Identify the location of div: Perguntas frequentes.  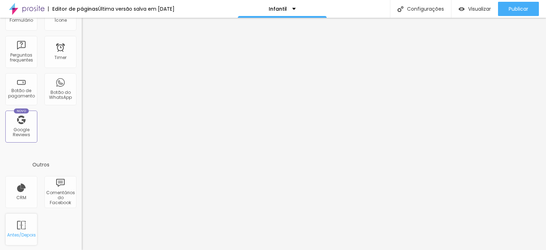
(21, 58).